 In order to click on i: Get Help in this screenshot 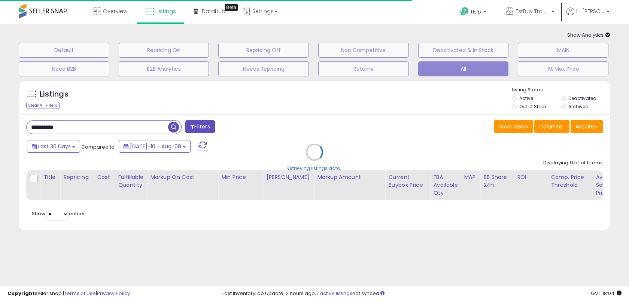, I will do `click(464, 11)`.